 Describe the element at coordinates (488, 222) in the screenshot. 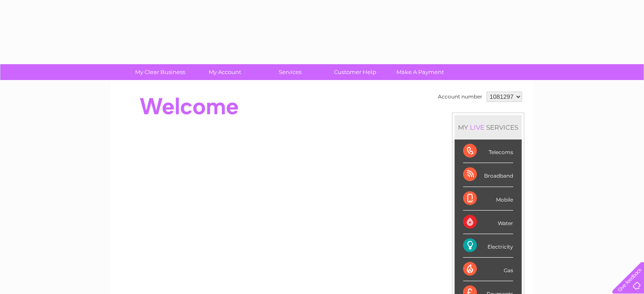

I see `div: Water` at that location.